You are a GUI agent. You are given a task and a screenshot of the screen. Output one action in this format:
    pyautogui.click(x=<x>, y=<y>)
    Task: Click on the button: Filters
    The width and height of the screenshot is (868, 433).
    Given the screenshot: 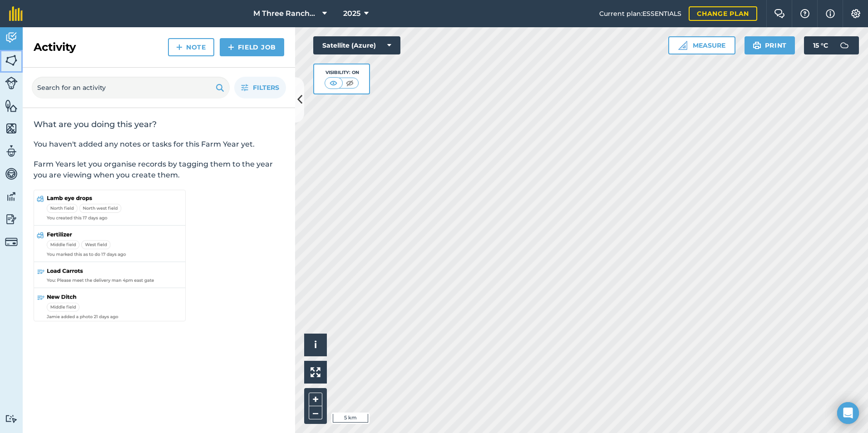 What is the action you would take?
    pyautogui.click(x=260, y=88)
    